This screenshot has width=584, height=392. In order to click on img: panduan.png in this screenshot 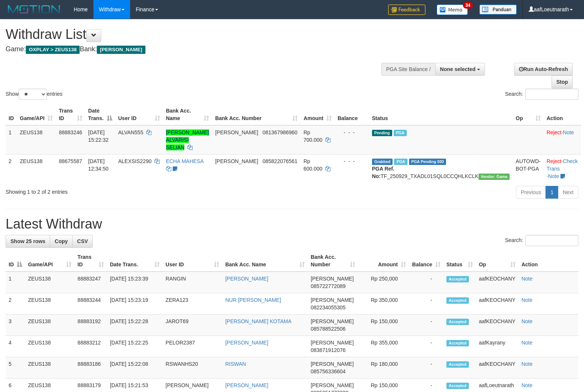, I will do `click(498, 9)`.